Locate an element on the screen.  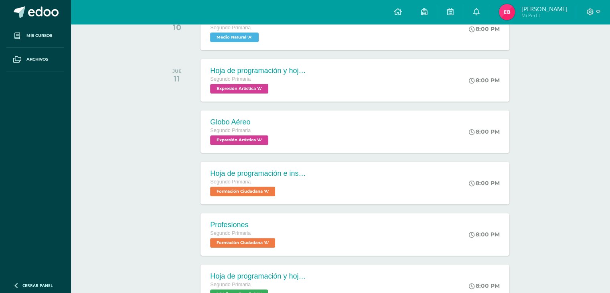
div: Profesiones is located at coordinates (244, 225).